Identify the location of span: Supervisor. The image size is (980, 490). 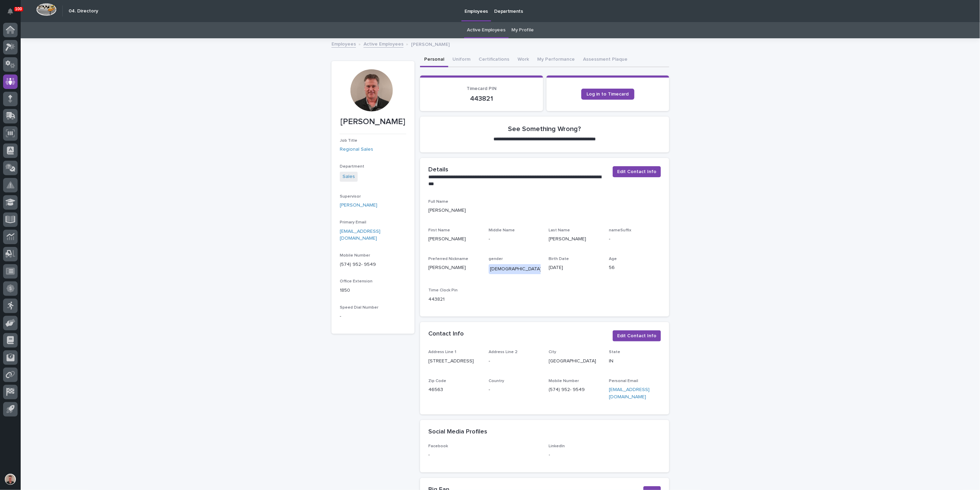
(350, 197).